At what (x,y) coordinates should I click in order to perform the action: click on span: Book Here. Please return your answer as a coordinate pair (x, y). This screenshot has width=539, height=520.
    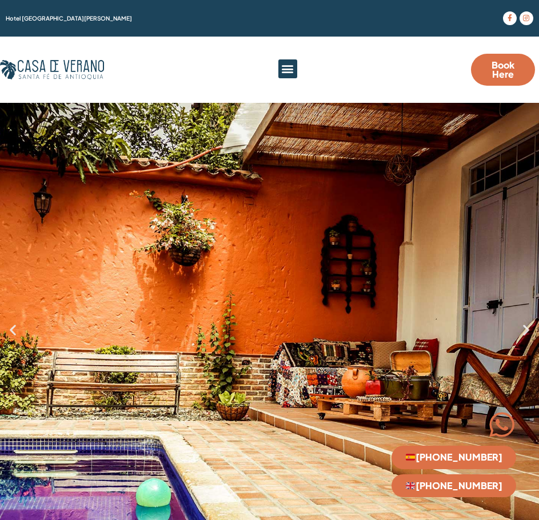
    Looking at the image, I should click on (503, 70).